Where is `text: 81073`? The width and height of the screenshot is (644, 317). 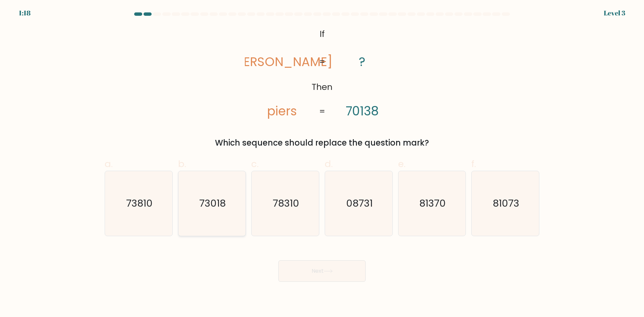
text: 81073 is located at coordinates (506, 203).